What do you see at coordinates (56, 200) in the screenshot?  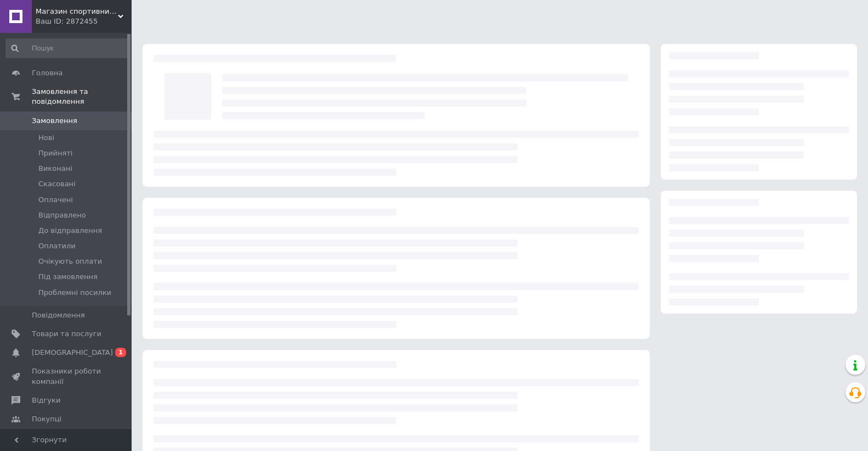 I see `span: Оплачені` at bounding box center [56, 200].